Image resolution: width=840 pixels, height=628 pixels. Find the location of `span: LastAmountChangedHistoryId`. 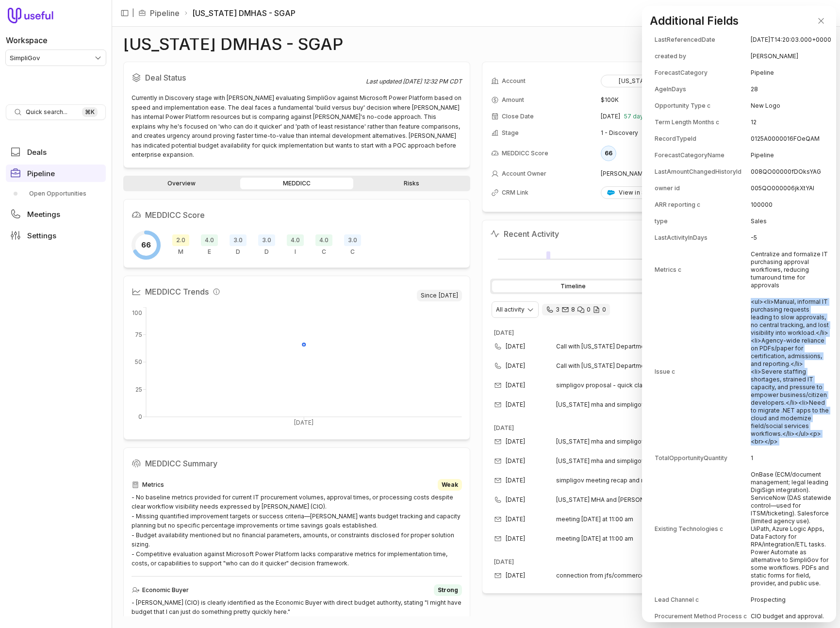

span: LastAmountChangedHistoryId is located at coordinates (698, 172).